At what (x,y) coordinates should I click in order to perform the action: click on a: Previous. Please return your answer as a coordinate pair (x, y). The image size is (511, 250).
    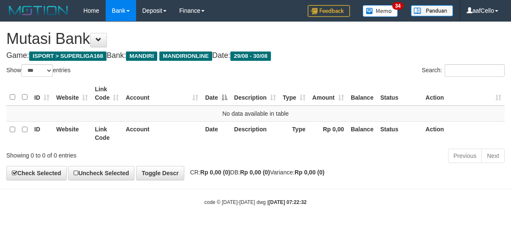
    Looking at the image, I should click on (465, 156).